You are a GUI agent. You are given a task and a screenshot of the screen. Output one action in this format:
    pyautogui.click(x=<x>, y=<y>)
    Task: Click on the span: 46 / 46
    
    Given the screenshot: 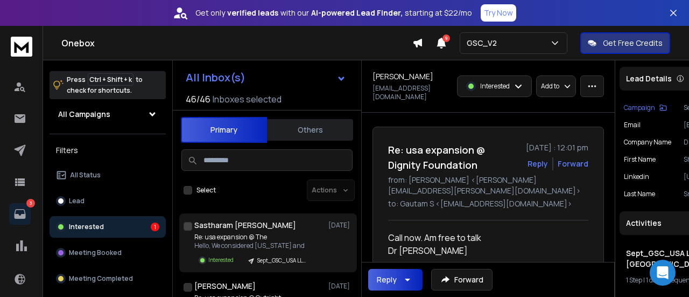 What is the action you would take?
    pyautogui.click(x=198, y=99)
    